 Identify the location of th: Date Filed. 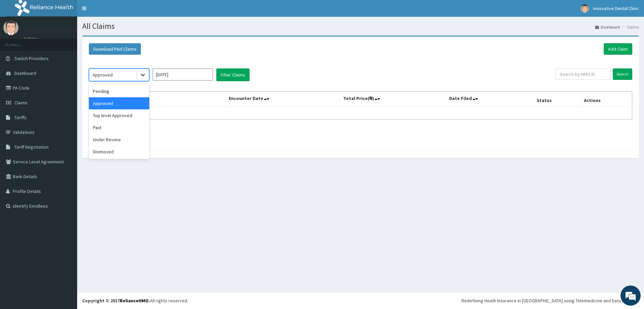
(490, 99).